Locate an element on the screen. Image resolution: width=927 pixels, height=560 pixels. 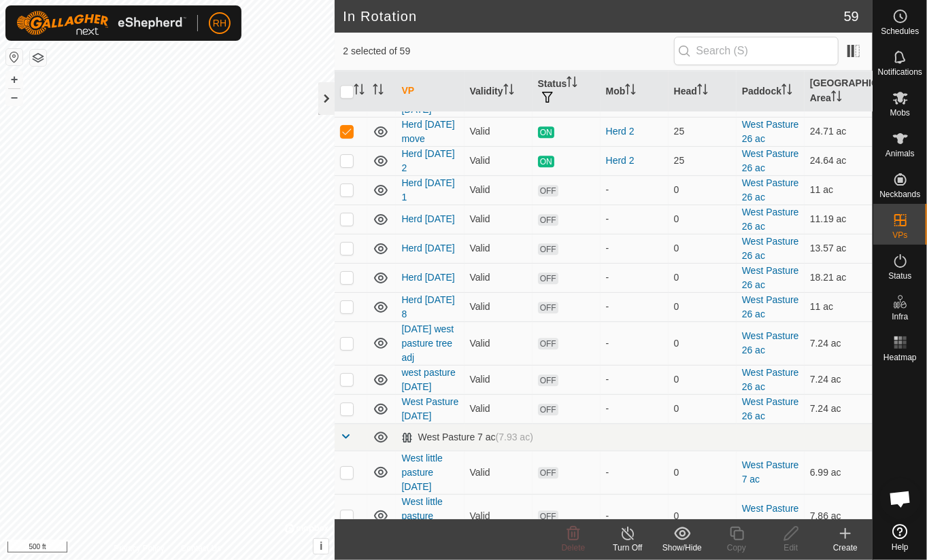
th: Head is located at coordinates (702, 91).